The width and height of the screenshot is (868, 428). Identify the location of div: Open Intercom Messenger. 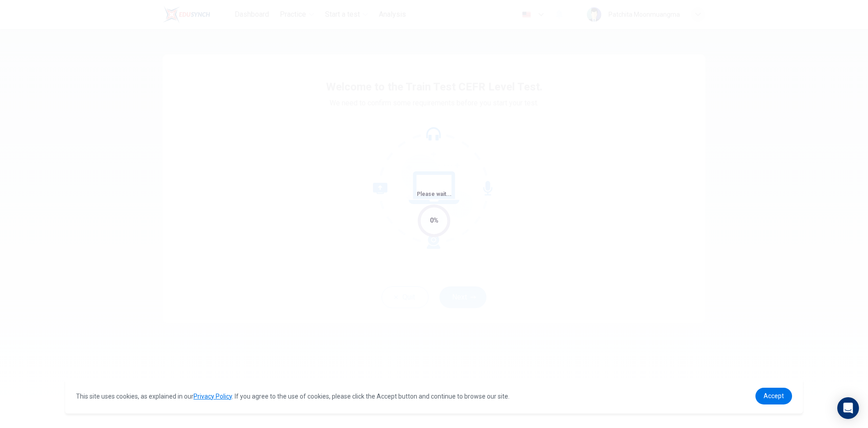
(848, 408).